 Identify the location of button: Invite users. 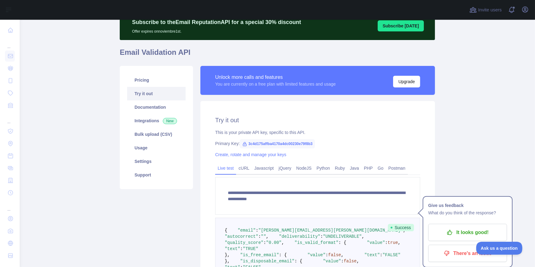
(486, 10).